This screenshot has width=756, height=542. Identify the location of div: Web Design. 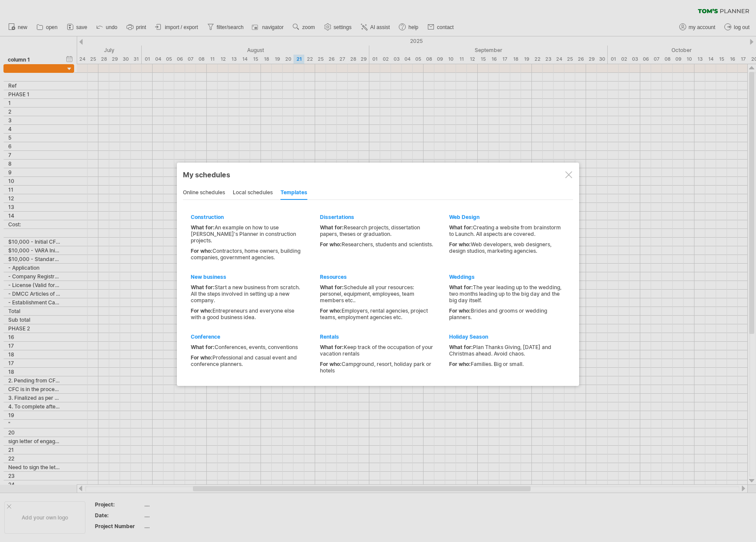
(505, 217).